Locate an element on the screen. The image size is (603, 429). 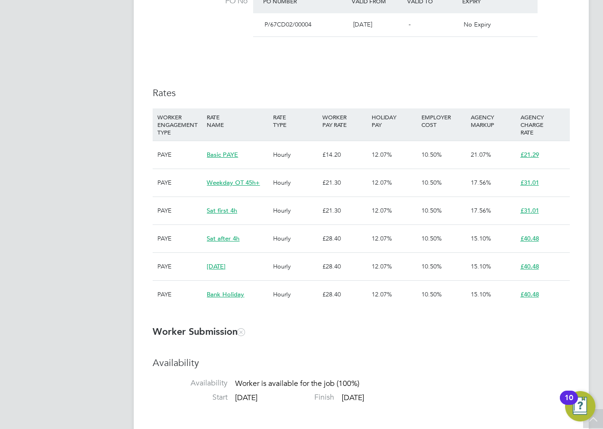
div: RATE NAME is located at coordinates (237, 121).